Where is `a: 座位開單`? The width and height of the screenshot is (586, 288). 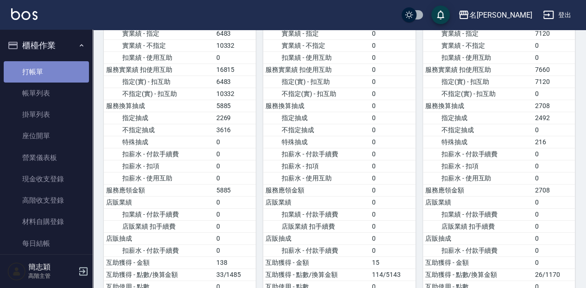
a: 座位開單 is located at coordinates (46, 136).